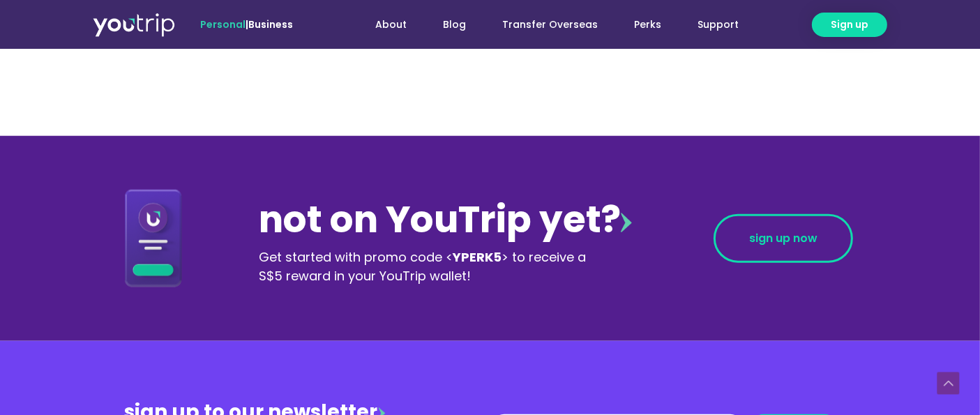  I want to click on a: About, so click(391, 25).